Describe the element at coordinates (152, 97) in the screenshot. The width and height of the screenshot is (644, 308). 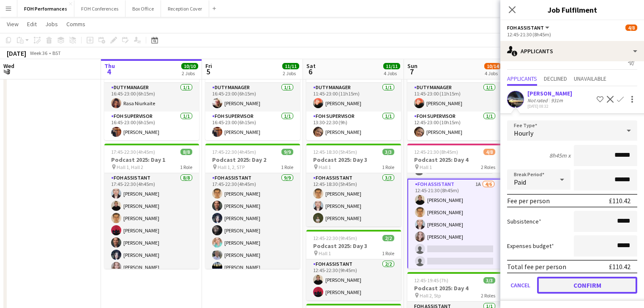
I see `app-card-role: Duty Manager1/116:45-23:00 (6h15m)Rasa Niurkaite` at that location.